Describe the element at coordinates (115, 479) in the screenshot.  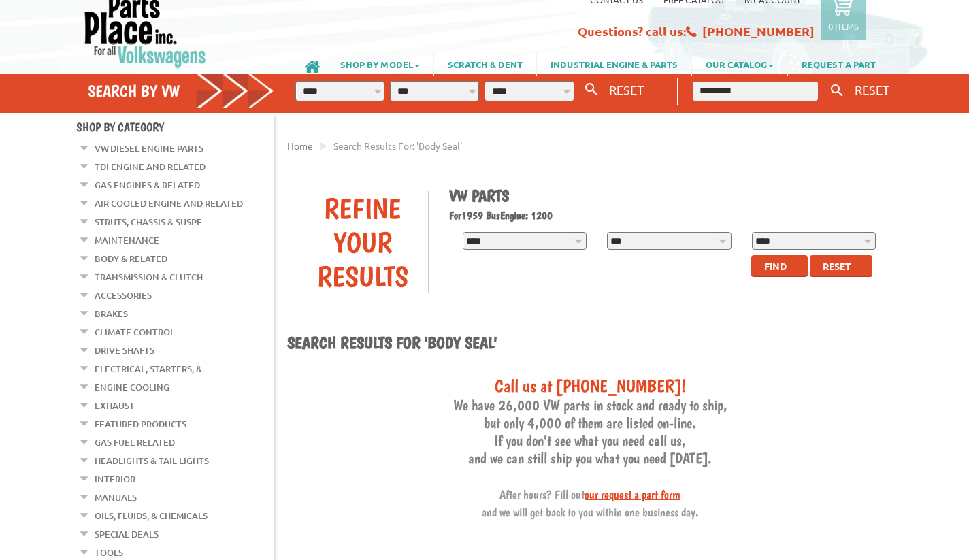
I see `a: Interior` at that location.